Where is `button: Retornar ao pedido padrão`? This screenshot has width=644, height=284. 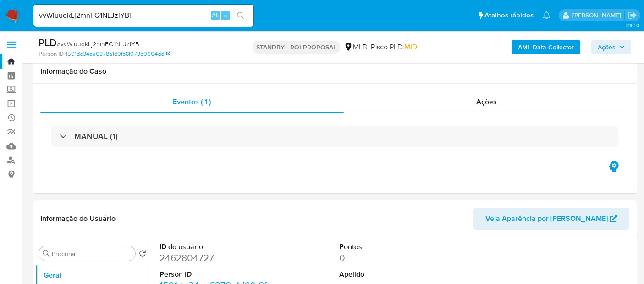 button: Retornar ao pedido padrão is located at coordinates (143, 255).